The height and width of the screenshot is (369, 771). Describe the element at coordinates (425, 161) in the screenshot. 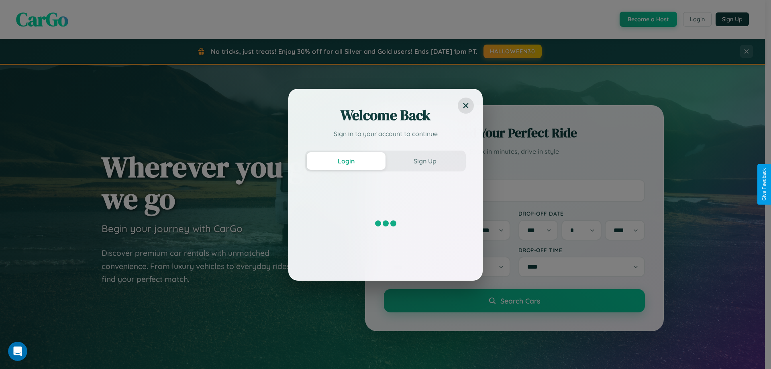

I see `button: Sign Up` at that location.